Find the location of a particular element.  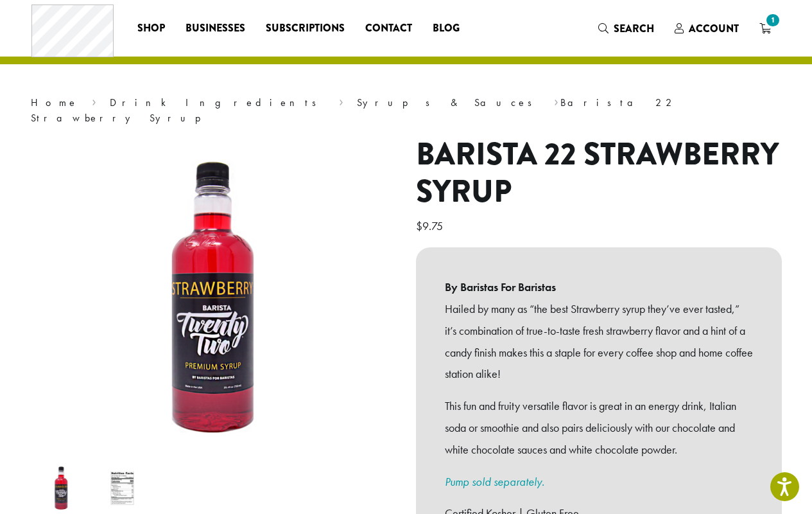

span: Businesses is located at coordinates (215, 29).